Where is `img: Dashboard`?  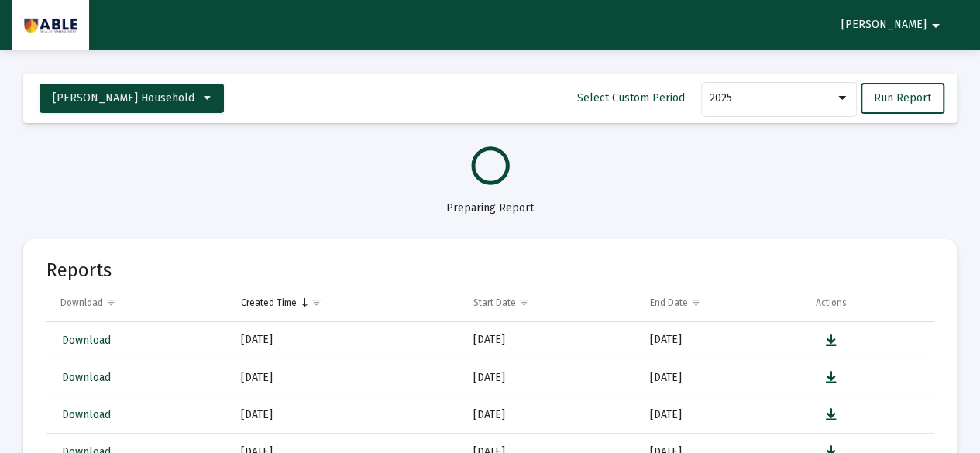
img: Dashboard is located at coordinates (50, 26).